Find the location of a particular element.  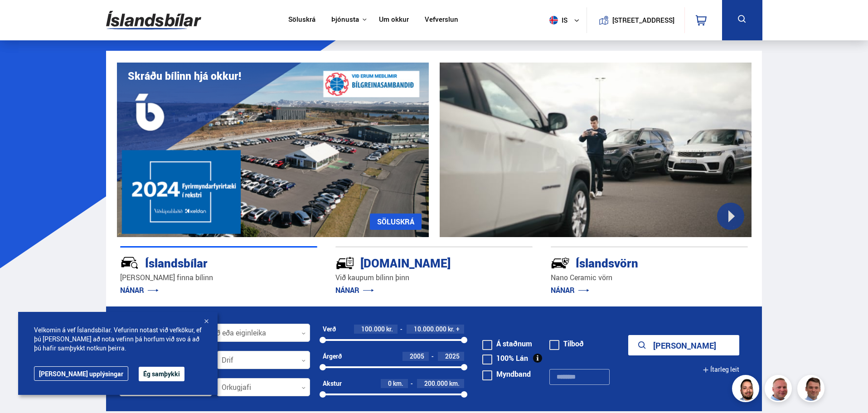

div: Akstur is located at coordinates (332, 383).